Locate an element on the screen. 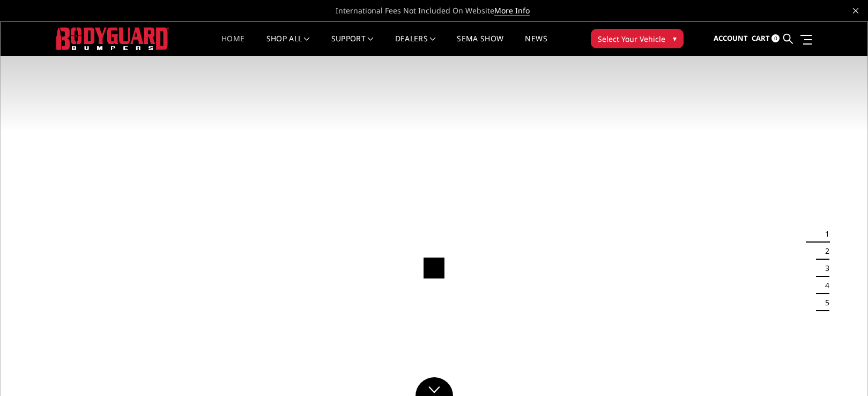  span: Account is located at coordinates (731, 38).